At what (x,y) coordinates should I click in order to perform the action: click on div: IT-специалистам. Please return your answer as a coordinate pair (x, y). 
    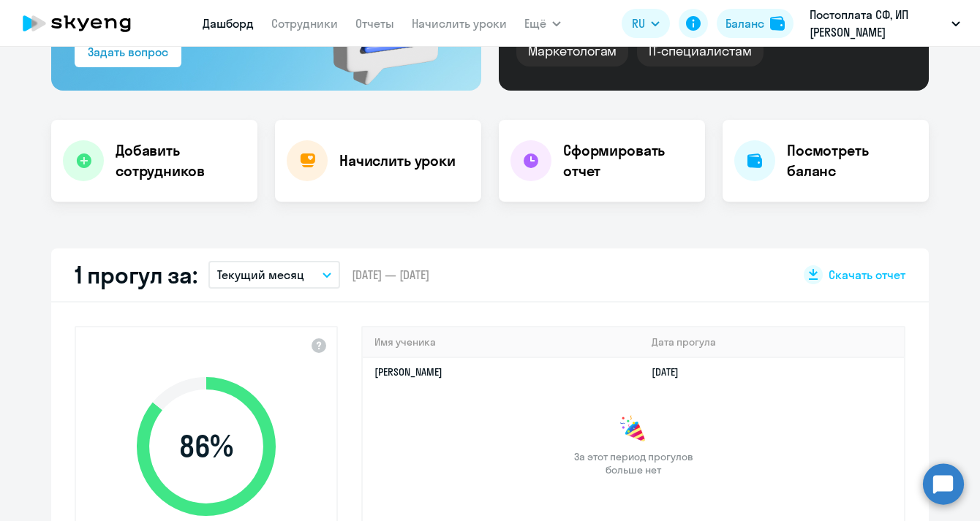
    Looking at the image, I should click on (700, 51).